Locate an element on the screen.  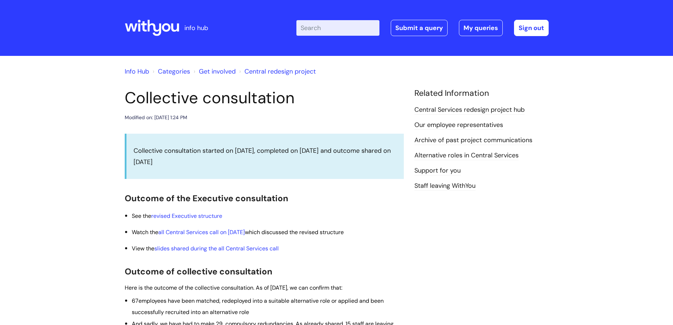
a: Central Services redesign project hub is located at coordinates (470, 110).